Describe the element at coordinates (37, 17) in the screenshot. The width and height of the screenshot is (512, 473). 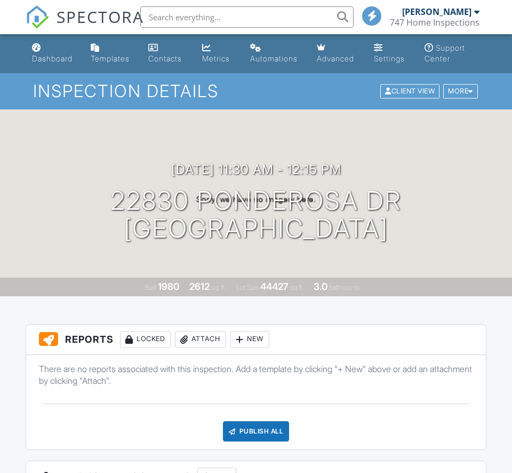
I see `img: The Best Home Inspection Software - Spectora` at that location.